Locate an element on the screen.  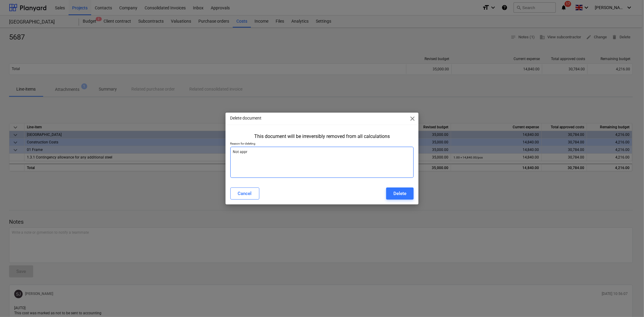
span: close is located at coordinates (413, 119).